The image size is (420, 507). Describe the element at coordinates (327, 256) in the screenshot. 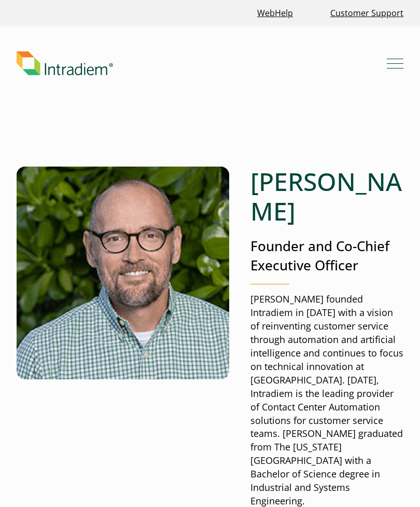

I see `p: Founder and Co-Chief Executive Officer` at that location.